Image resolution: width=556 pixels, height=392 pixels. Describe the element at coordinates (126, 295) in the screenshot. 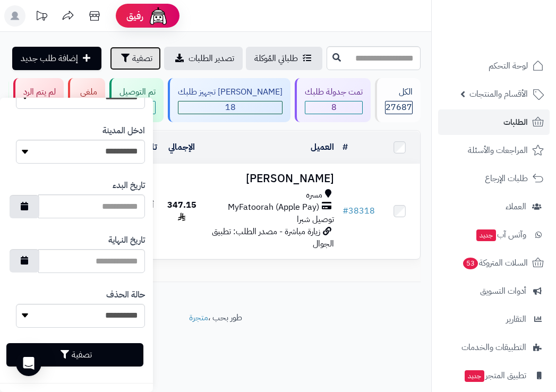

I see `label: حالة الحذف` at that location.